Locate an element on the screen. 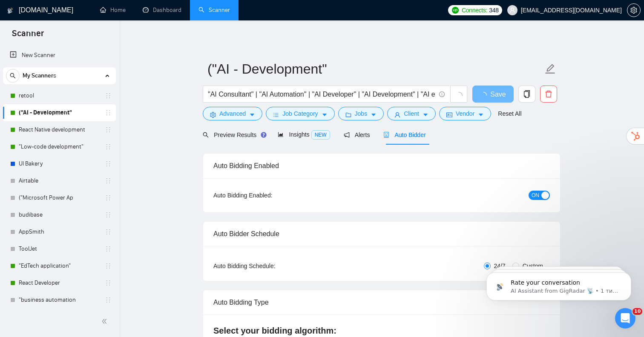 This screenshot has height=337, width=644. li: New Scanner is located at coordinates (59, 55).